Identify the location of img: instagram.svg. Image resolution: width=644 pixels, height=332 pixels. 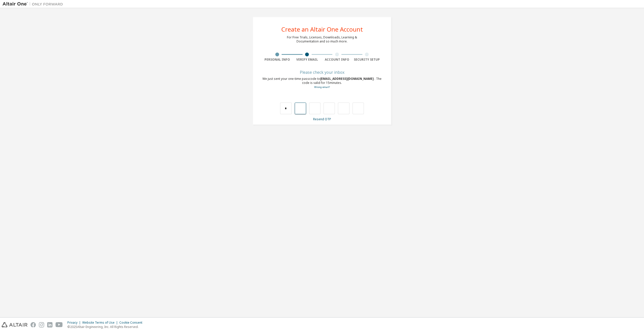
(41, 324).